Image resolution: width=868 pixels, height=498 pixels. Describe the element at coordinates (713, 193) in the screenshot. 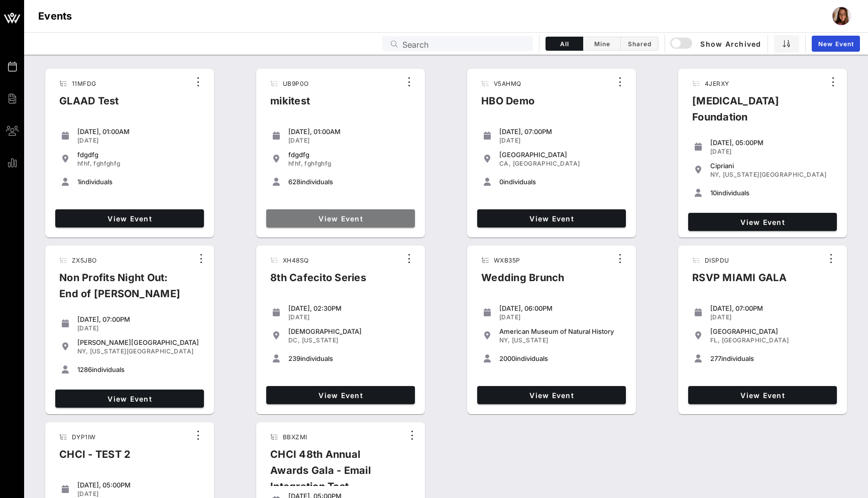

I see `span: 10` at that location.